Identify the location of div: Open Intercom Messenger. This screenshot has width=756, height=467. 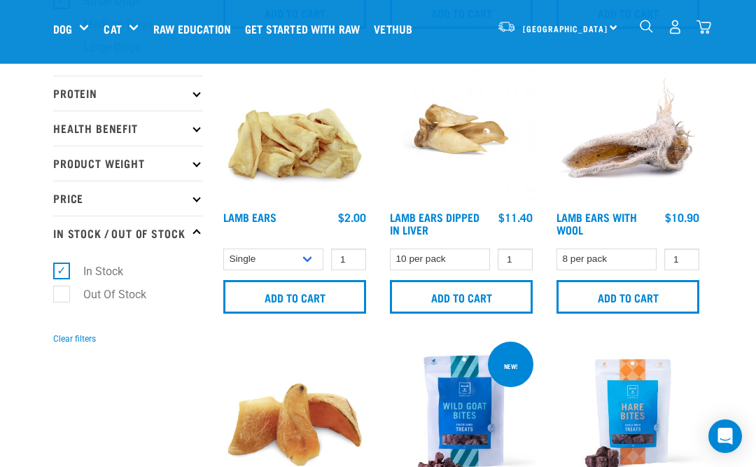
(725, 436).